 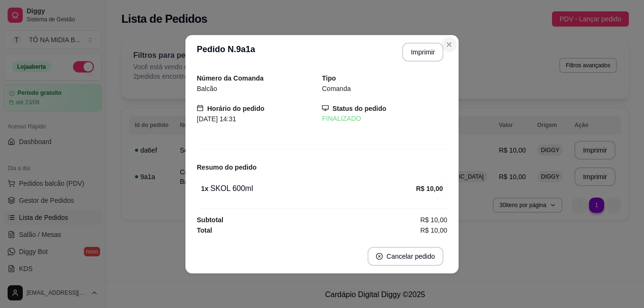 What do you see at coordinates (207, 89) in the screenshot?
I see `span: Balcão` at bounding box center [207, 89].